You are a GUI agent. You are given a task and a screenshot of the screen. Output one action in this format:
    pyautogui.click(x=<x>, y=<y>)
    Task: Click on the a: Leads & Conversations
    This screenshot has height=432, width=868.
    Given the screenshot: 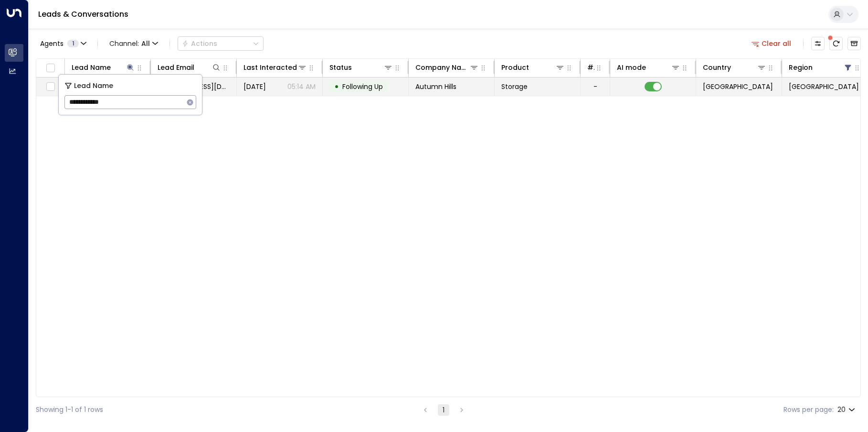 What is the action you would take?
    pyautogui.click(x=83, y=14)
    